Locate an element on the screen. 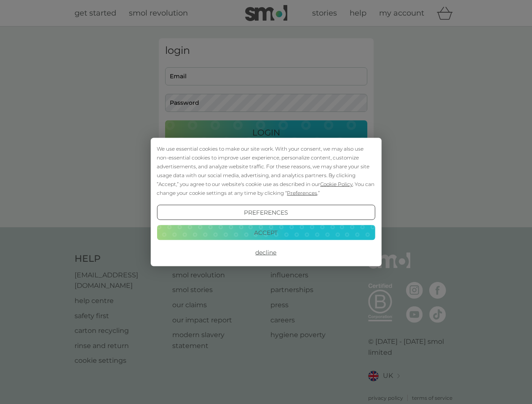 This screenshot has width=532, height=404. span: Cookie Policy is located at coordinates (336, 184).